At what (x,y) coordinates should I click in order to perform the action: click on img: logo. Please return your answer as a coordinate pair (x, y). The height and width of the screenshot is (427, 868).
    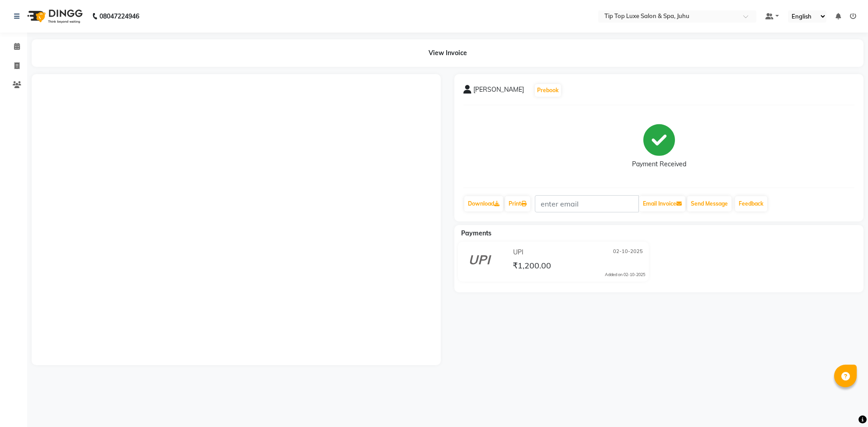
    Looking at the image, I should click on (54, 16).